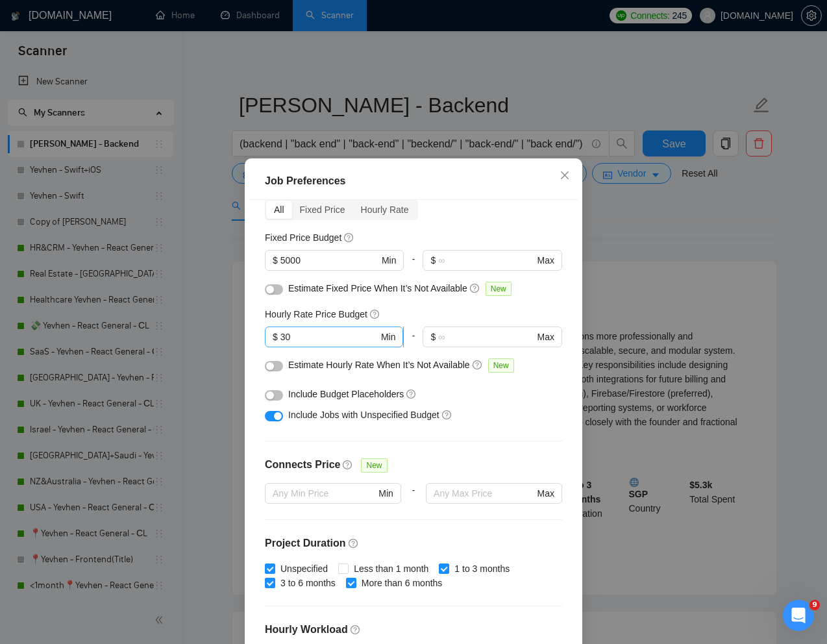 The height and width of the screenshot is (644, 827). Describe the element at coordinates (378, 288) in the screenshot. I see `span: Estimate Fixed Price When It’s Not Available` at that location.